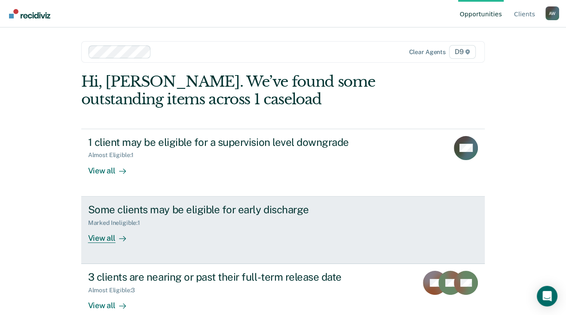 The image size is (566, 315). What do you see at coordinates (547, 297) in the screenshot?
I see `div: Open Intercom Messenger` at bounding box center [547, 297].